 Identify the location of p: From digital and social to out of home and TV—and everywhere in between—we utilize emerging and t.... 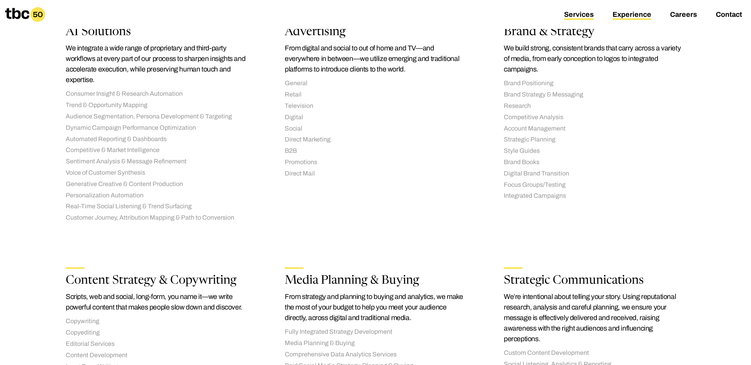
(376, 59).